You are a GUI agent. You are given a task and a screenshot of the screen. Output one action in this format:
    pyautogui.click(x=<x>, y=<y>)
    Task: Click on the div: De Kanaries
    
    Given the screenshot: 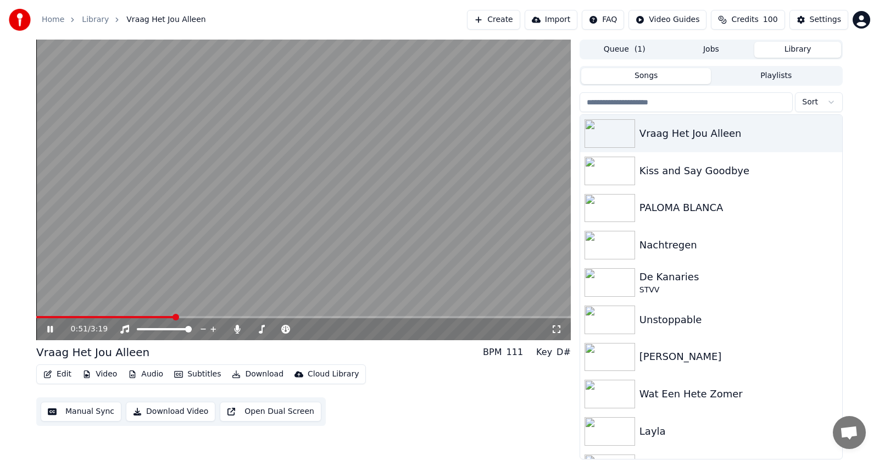 What is the action you would take?
    pyautogui.click(x=738, y=277)
    